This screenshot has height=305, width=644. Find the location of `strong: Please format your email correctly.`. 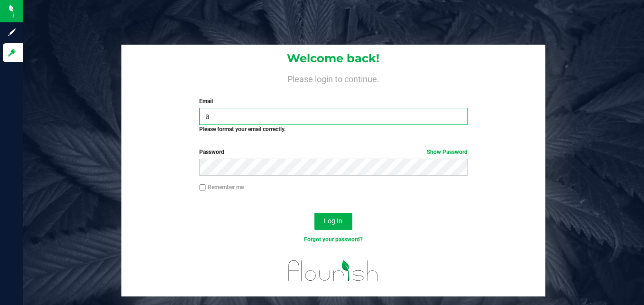

strong: Please format your email correctly. is located at coordinates (243, 129).